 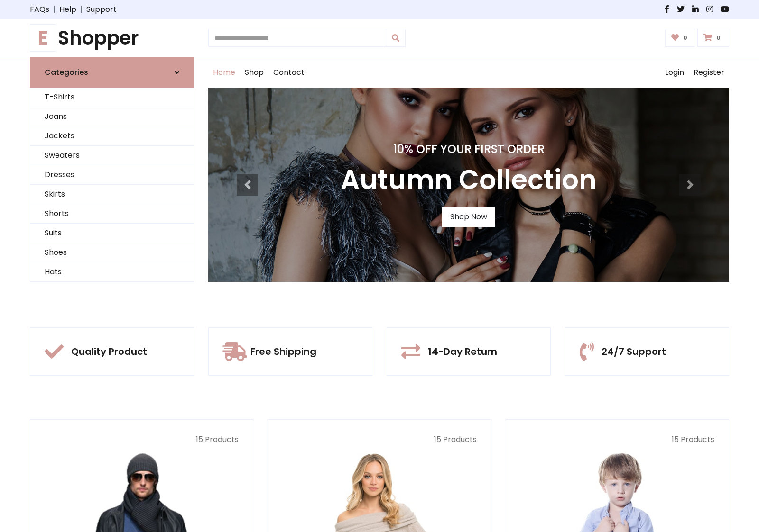 I want to click on h1: Shopper, so click(x=112, y=38).